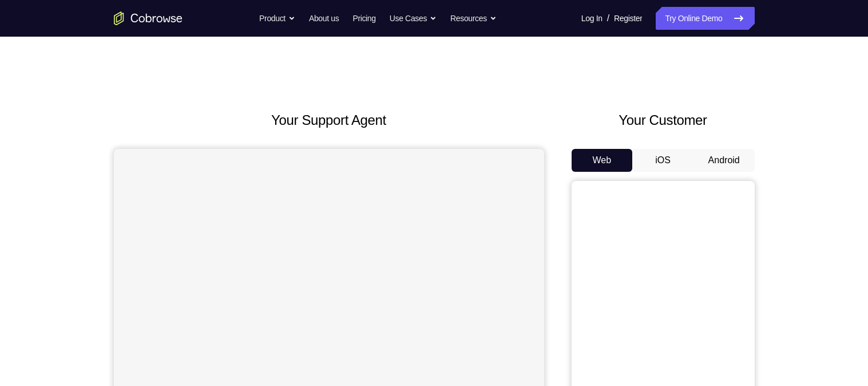 Image resolution: width=868 pixels, height=386 pixels. What do you see at coordinates (324, 18) in the screenshot?
I see `a: About us` at bounding box center [324, 18].